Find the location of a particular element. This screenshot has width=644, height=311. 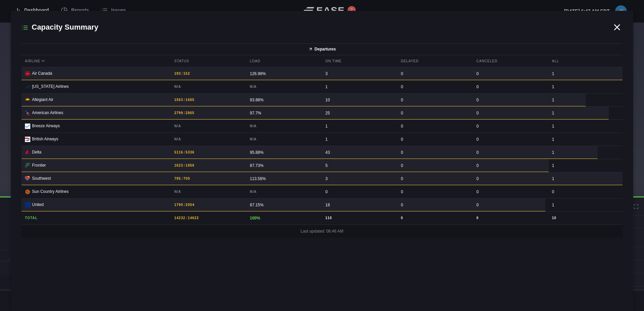

b: 5116 is located at coordinates (179, 152).